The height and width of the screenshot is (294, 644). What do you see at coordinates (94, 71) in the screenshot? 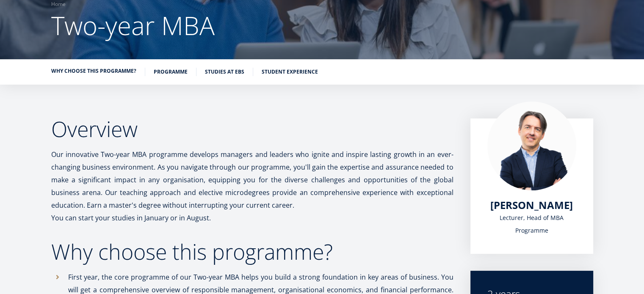
I see `a: Why choose this programme?` at bounding box center [94, 71].